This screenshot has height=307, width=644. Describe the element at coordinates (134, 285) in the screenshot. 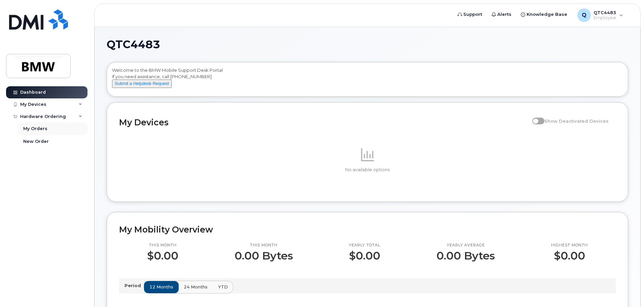

I see `p: Period` at that location.